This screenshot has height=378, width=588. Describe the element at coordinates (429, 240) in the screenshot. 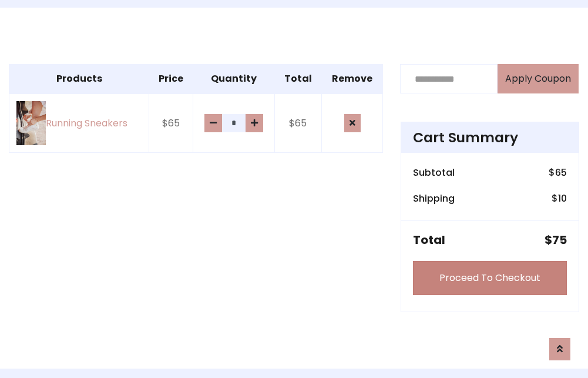

I see `h5: Total` at that location.